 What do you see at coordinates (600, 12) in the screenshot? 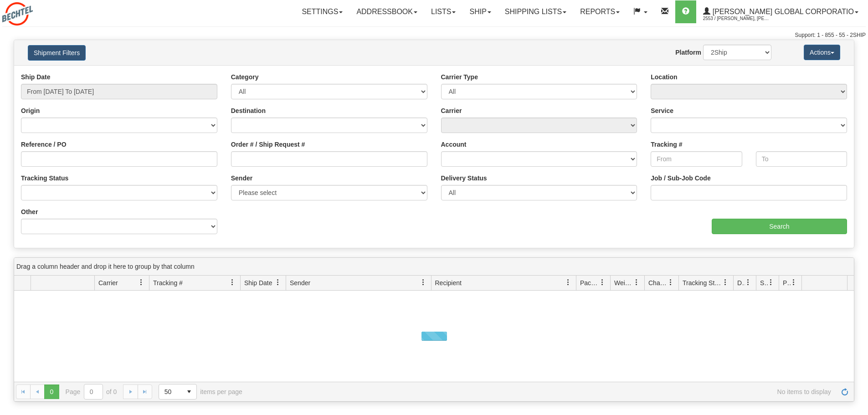
I see `a: Reports` at bounding box center [600, 12].